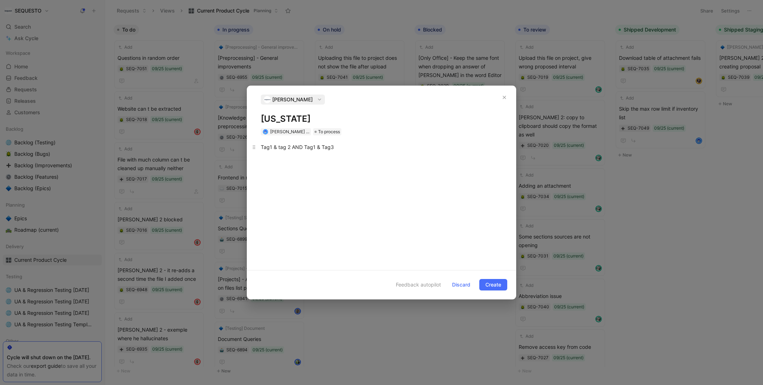  I want to click on div: Tag1 & tag 2 AND Tag1 & Tag3, so click(381, 147).